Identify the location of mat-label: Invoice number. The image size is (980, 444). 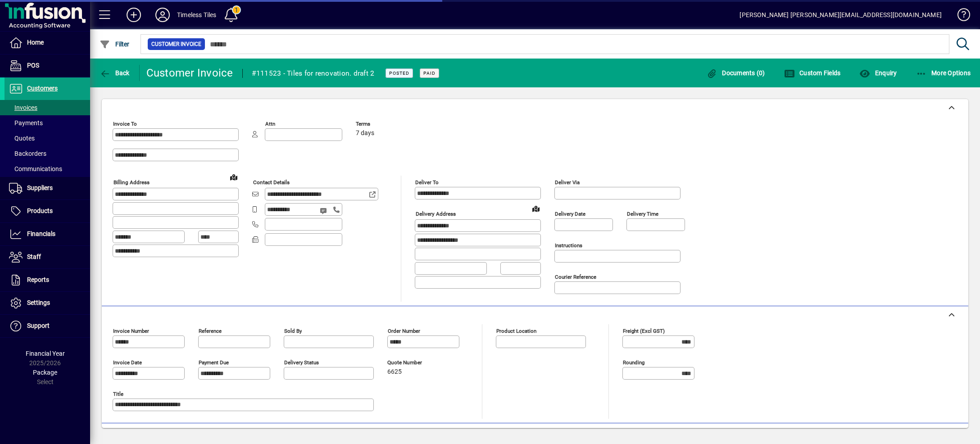
(131, 331).